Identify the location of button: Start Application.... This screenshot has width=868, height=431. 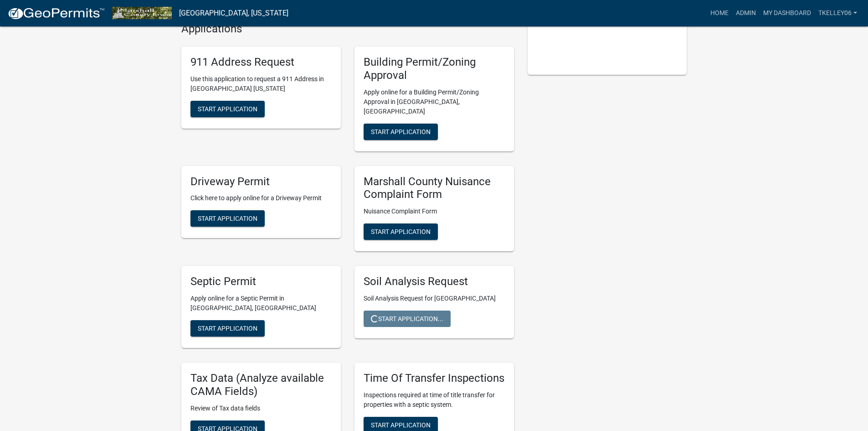
(407, 319).